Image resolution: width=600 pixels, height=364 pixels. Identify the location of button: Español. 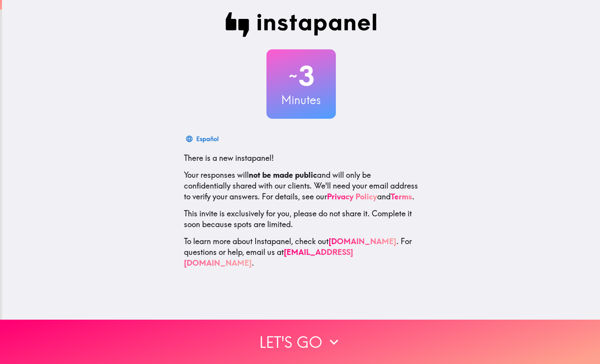
(203, 139).